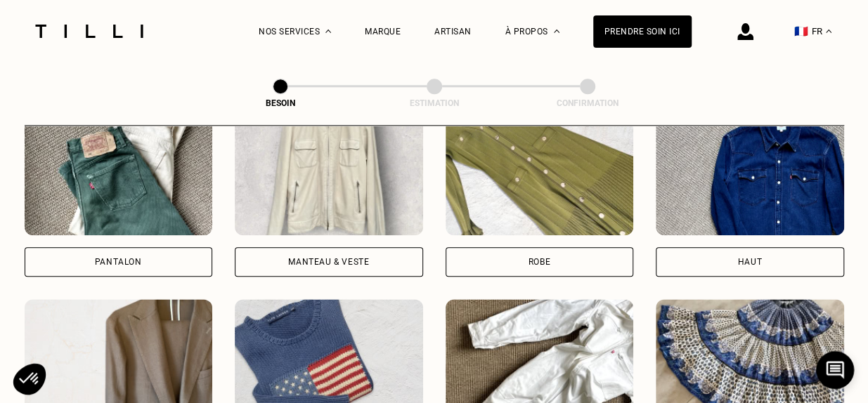 Image resolution: width=868 pixels, height=403 pixels. What do you see at coordinates (328, 262) in the screenshot?
I see `div: Manteau & Veste` at bounding box center [328, 262].